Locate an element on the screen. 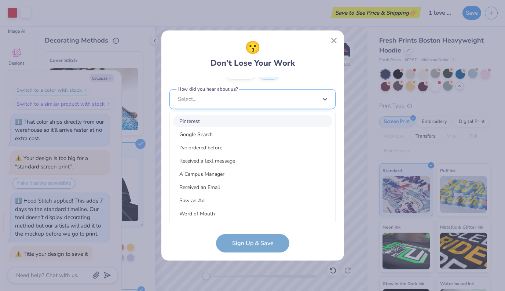 Image resolution: width=505 pixels, height=291 pixels. div: A Campus Manager is located at coordinates (252, 174).